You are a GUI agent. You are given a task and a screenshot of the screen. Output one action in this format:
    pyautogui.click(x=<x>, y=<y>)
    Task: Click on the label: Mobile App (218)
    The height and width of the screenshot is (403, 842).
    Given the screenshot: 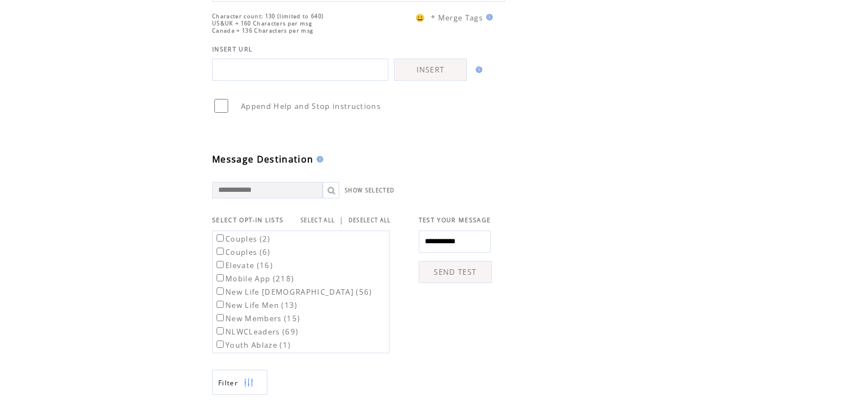 What is the action you would take?
    pyautogui.click(x=254, y=278)
    